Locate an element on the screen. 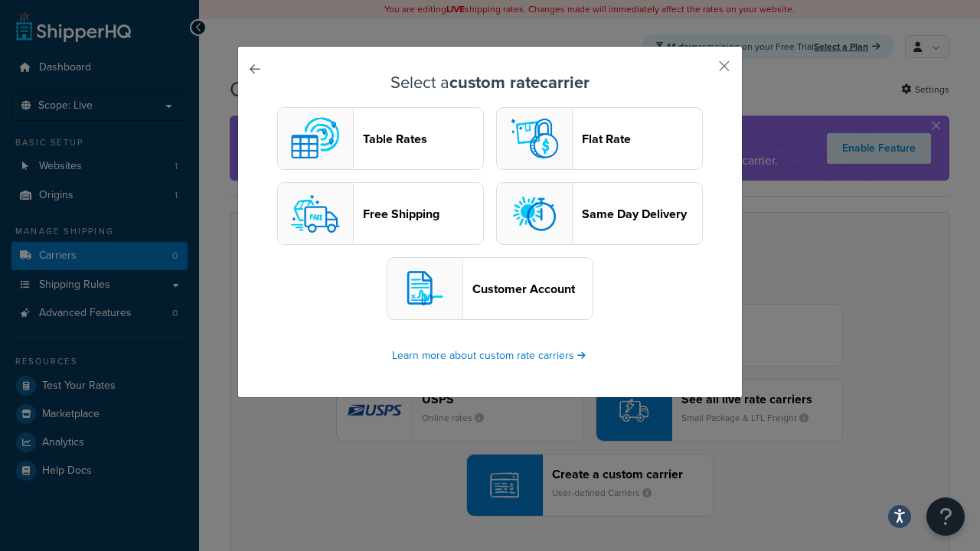 Image resolution: width=980 pixels, height=551 pixels. img: sameday logo is located at coordinates (535, 214).